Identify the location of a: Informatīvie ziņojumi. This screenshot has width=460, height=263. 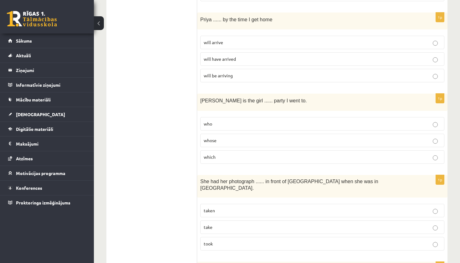
(47, 85).